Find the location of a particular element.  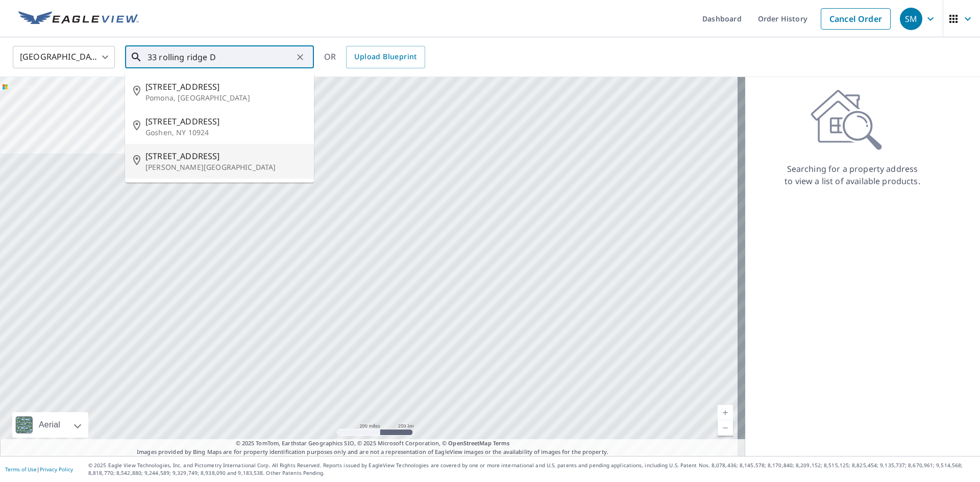

img: EV Logo is located at coordinates (79, 19).